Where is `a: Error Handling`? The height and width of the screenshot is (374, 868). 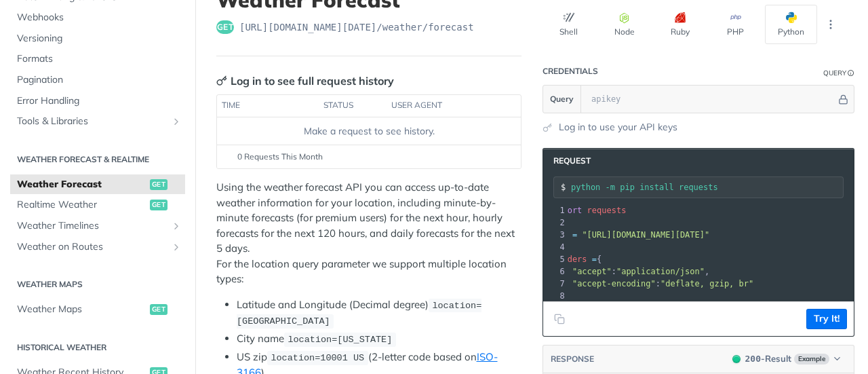
a: Error Handling is located at coordinates (98, 101).